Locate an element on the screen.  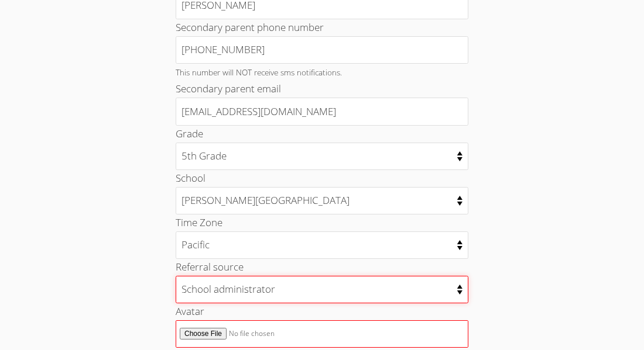
label: Referral source is located at coordinates (210, 266).